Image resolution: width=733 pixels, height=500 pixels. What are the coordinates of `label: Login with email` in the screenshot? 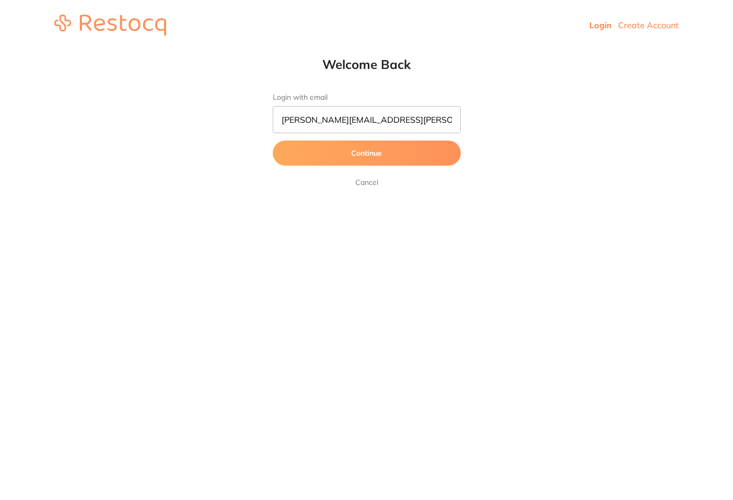 It's located at (367, 97).